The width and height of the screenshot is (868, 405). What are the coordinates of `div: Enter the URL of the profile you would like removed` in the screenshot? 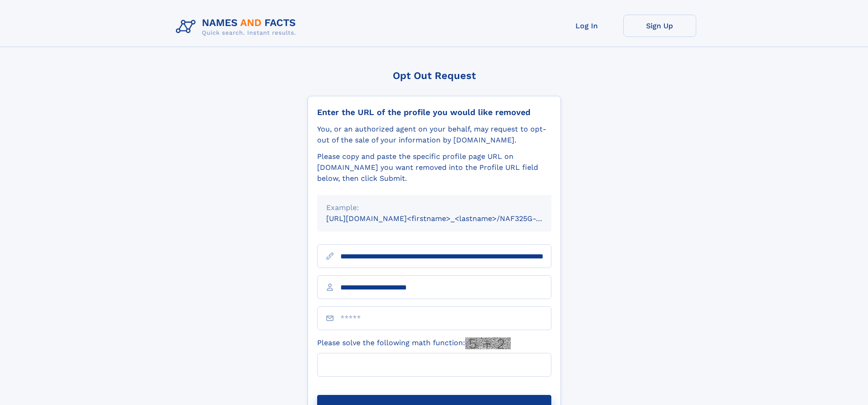 It's located at (435, 112).